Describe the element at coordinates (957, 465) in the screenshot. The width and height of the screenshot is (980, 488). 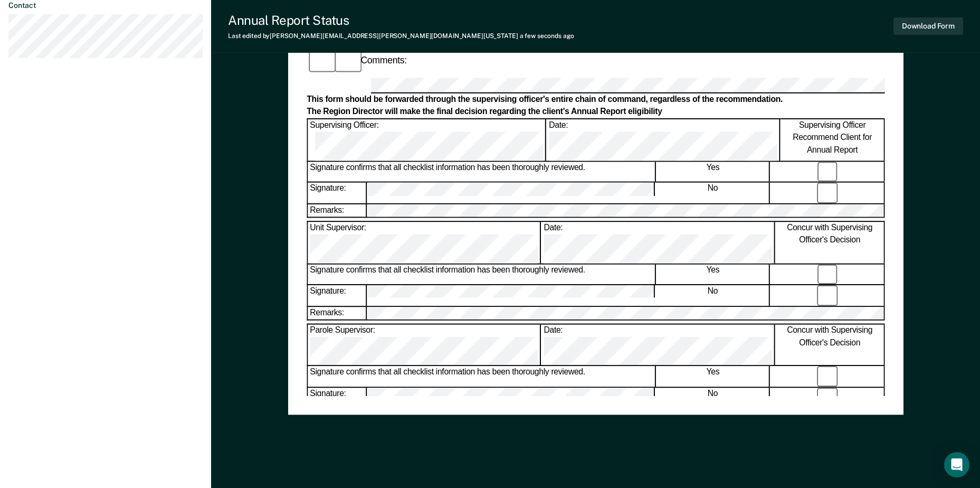
I see `div: Open Intercom Messenger` at that location.